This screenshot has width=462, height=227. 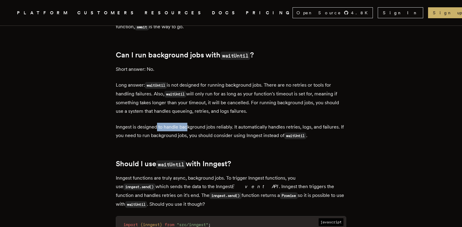 What do you see at coordinates (43, 13) in the screenshot?
I see `button: PLATFORM` at bounding box center [43, 13].